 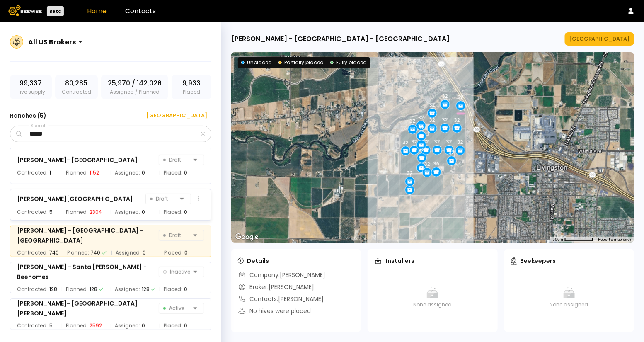 I want to click on img: Google, so click(x=247, y=237).